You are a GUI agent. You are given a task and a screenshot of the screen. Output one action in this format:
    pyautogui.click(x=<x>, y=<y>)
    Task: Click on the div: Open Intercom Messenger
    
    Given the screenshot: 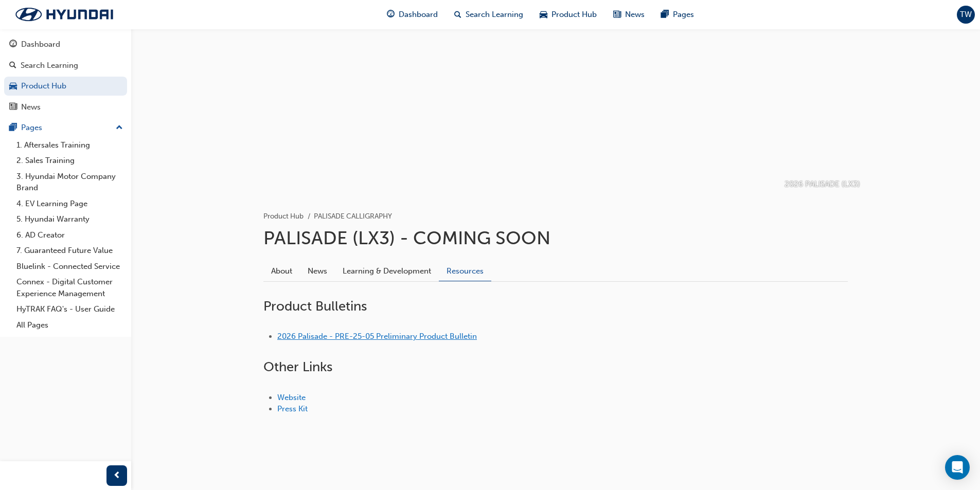 What is the action you would take?
    pyautogui.click(x=957, y=467)
    